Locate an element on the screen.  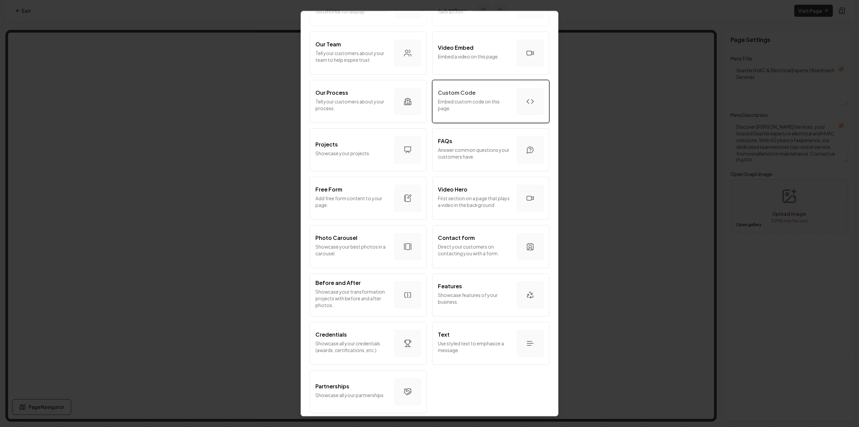
p: Contact form is located at coordinates (456, 238).